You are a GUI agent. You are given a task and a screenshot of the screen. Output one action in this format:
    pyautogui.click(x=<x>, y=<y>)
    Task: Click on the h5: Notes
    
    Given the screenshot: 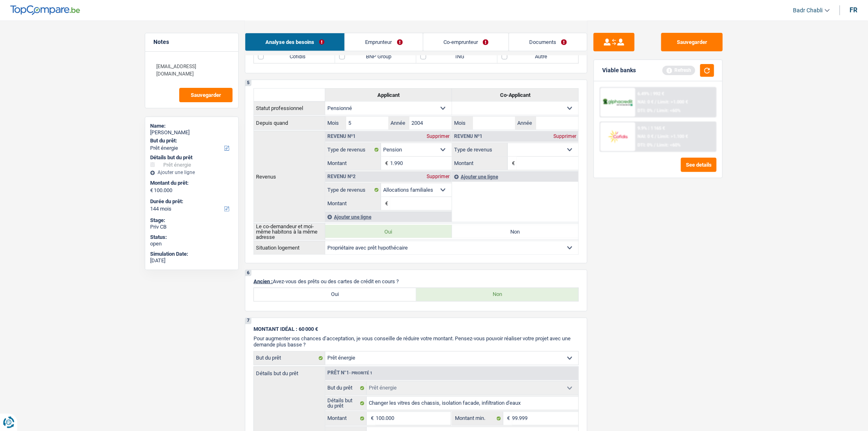 What is the action you would take?
    pyautogui.click(x=192, y=42)
    